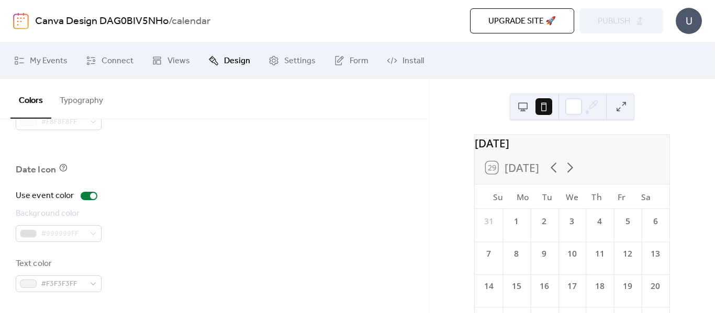 The width and height of the screenshot is (715, 313). What do you see at coordinates (646, 197) in the screenshot?
I see `div: Sa` at bounding box center [646, 197].